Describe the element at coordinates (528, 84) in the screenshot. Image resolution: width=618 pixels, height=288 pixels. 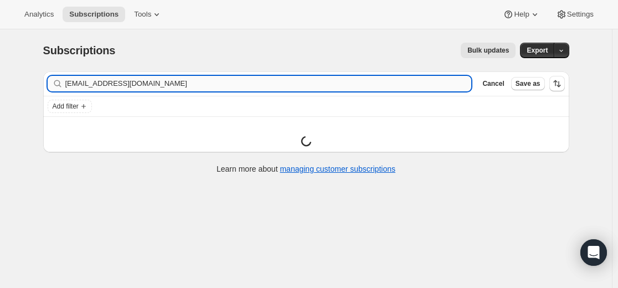
I see `span: Save as` at that location.